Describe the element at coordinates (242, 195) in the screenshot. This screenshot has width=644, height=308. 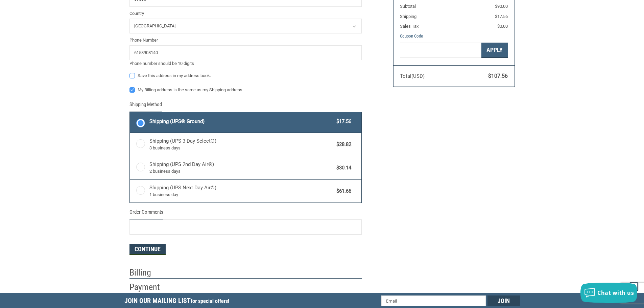
I see `span: 1 business day` at that location.